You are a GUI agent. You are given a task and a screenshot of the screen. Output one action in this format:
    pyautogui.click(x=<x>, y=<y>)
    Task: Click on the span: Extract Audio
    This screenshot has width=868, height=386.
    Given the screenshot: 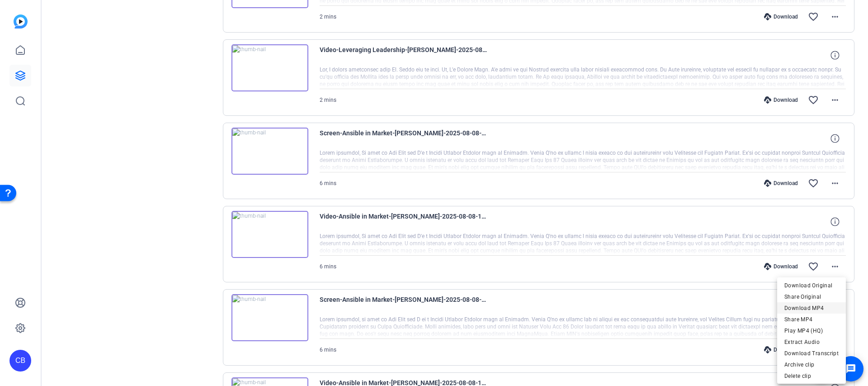 What is the action you would take?
    pyautogui.click(x=811, y=342)
    